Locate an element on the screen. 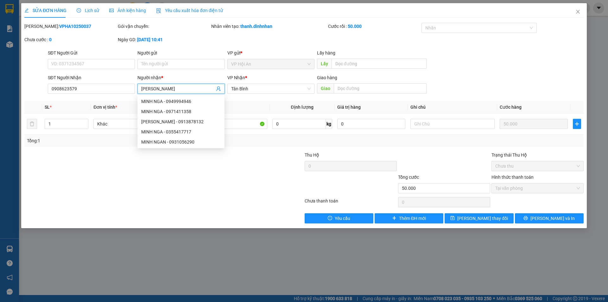 This screenshot has width=608, height=302. span: SL is located at coordinates (47, 107).